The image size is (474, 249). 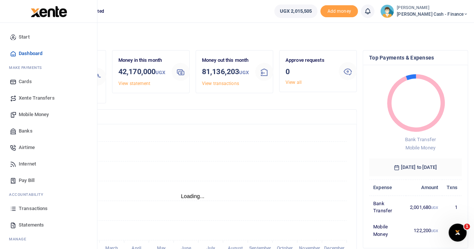 What do you see at coordinates (193, 117) in the screenshot?
I see `h4: Transactions Overview` at bounding box center [193, 117].